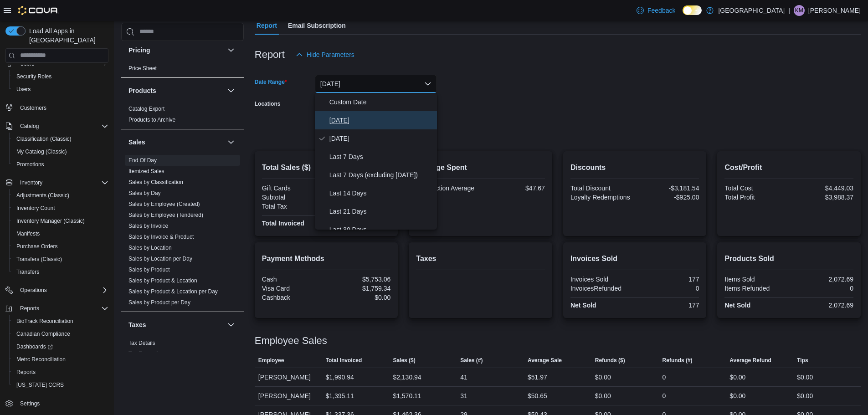 This screenshot has width=868, height=415. I want to click on span: Sales by Invoice & Product, so click(161, 237).